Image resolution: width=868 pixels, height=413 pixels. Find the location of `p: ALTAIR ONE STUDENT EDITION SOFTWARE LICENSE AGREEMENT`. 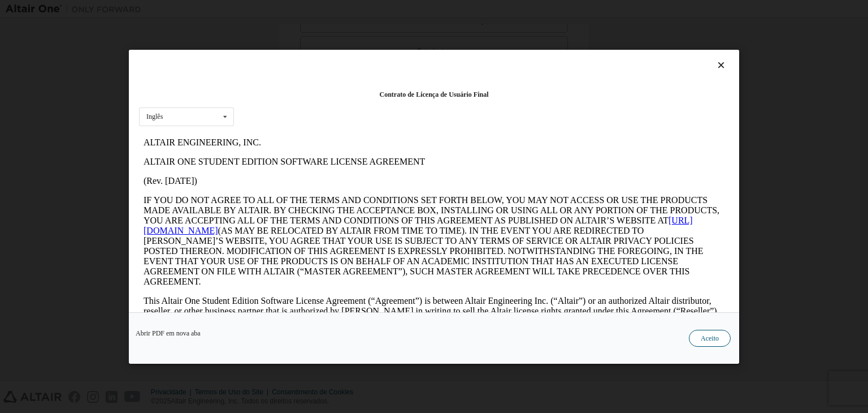

p: ALTAIR ONE STUDENT EDITION SOFTWARE LICENSE AGREEMENT is located at coordinates (295, 29).